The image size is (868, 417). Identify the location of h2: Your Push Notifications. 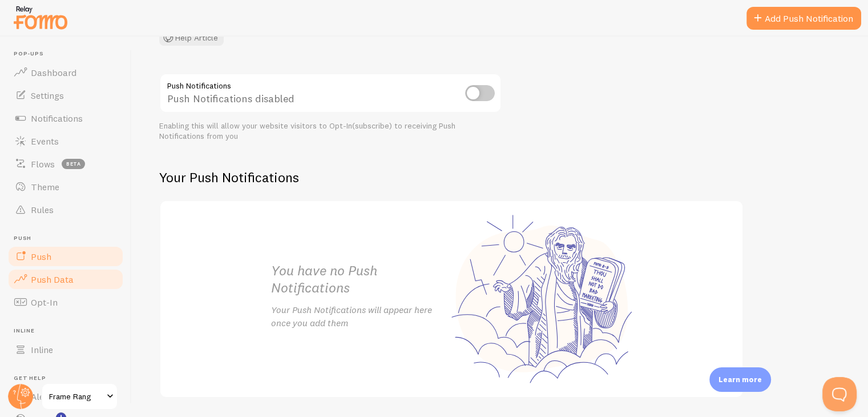
(451, 177).